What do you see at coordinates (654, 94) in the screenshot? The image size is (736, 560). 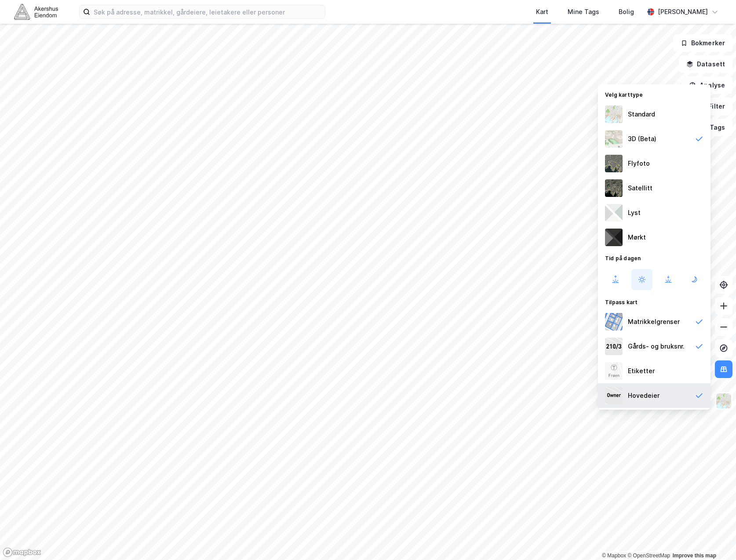 I see `div: Velg karttype` at bounding box center [654, 94].